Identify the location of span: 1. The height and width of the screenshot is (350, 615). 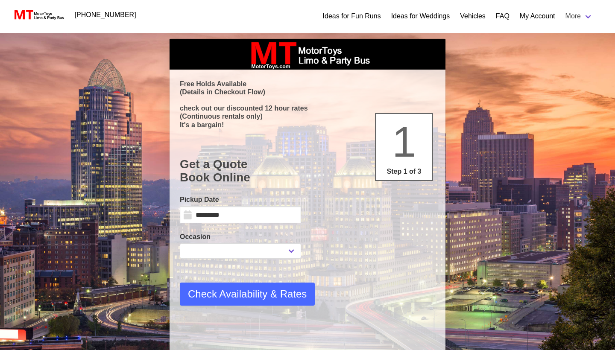
(404, 142).